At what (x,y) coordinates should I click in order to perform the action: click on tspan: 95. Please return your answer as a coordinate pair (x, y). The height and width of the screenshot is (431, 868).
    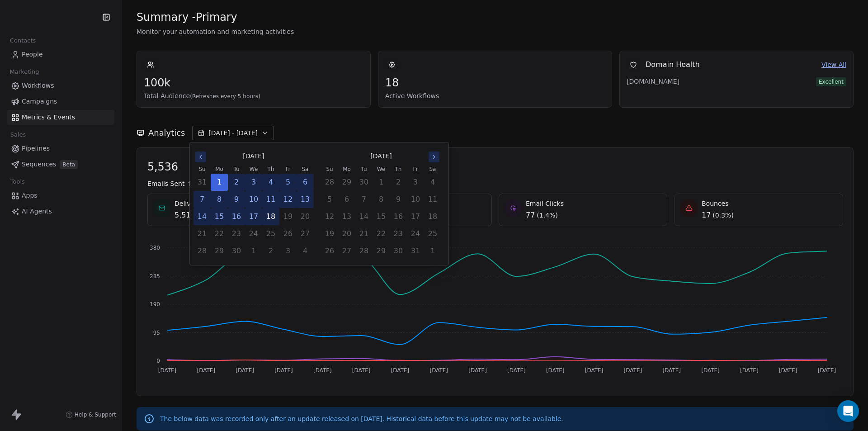
    Looking at the image, I should click on (156, 333).